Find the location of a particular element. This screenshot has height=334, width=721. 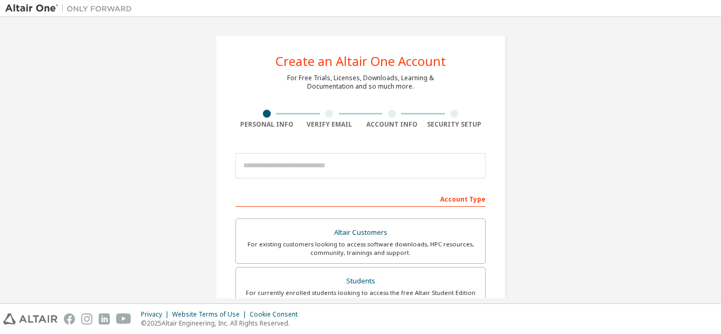

img: altair_logo.svg is located at coordinates (30, 319).